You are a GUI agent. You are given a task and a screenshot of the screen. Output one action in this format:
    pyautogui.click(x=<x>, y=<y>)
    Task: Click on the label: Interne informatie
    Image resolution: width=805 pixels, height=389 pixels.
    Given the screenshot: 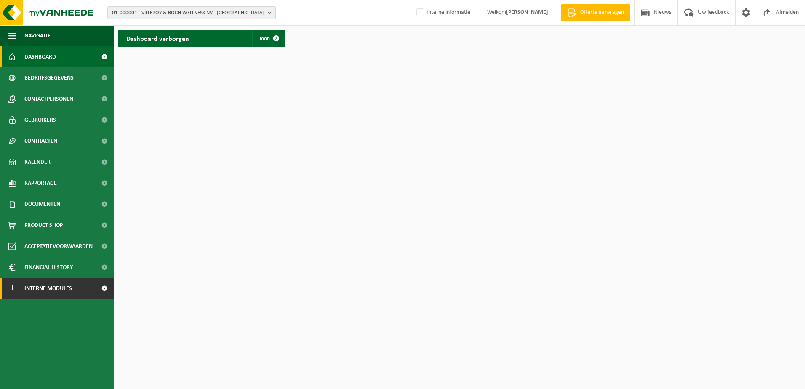 What is the action you would take?
    pyautogui.click(x=442, y=13)
    